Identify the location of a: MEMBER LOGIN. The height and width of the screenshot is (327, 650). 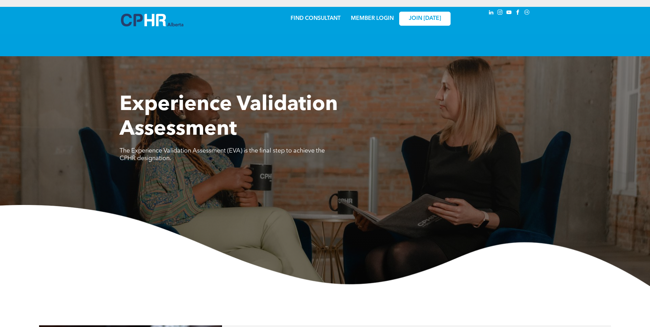
(372, 19).